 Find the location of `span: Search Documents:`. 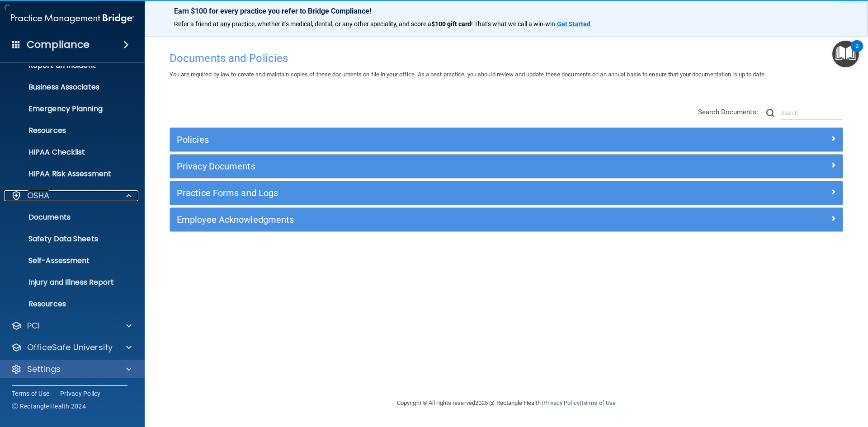

span: Search Documents: is located at coordinates (728, 112).